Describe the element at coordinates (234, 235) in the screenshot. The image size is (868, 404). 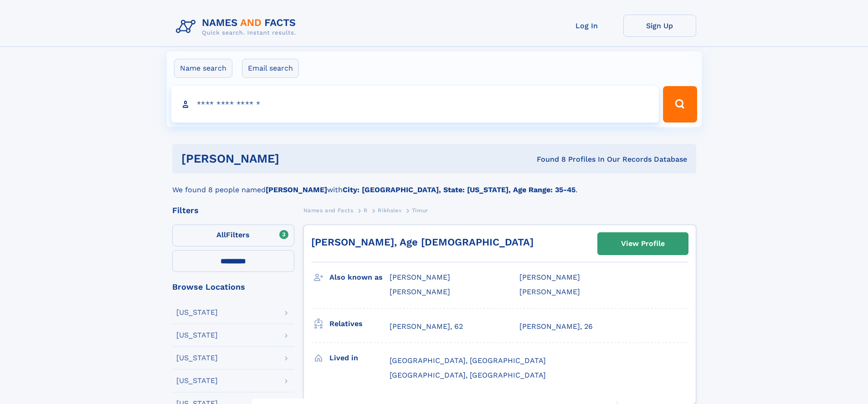
I see `label: Filters` at that location.